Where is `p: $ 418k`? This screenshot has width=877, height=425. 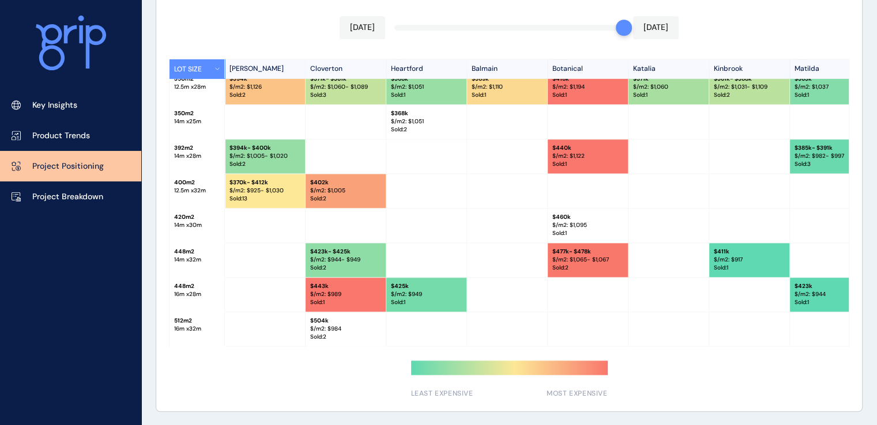
p: $ 418k is located at coordinates (587, 79).